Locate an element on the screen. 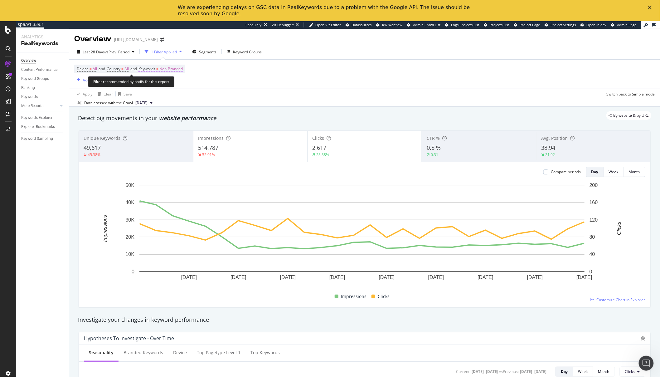 The height and width of the screenshot is (377, 660). div: Add Filter is located at coordinates (91, 80).